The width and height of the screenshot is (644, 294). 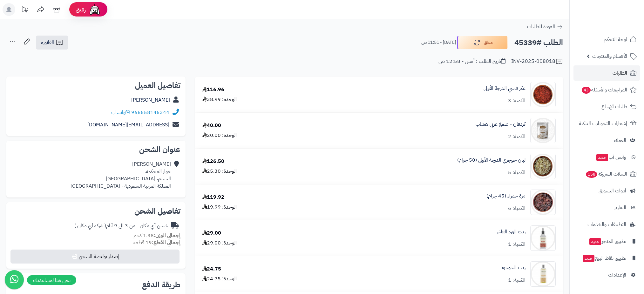 What do you see at coordinates (607, 73) in the screenshot?
I see `a: الطلبات` at bounding box center [607, 73].